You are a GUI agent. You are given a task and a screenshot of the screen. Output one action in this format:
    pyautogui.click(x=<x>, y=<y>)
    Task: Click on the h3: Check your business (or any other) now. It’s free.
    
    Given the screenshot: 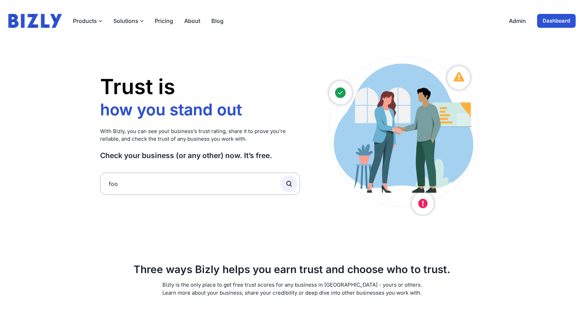 What is the action you would take?
    pyautogui.click(x=200, y=155)
    